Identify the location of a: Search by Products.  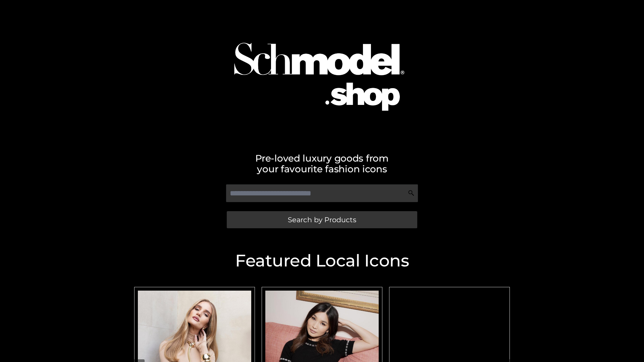
(322, 220).